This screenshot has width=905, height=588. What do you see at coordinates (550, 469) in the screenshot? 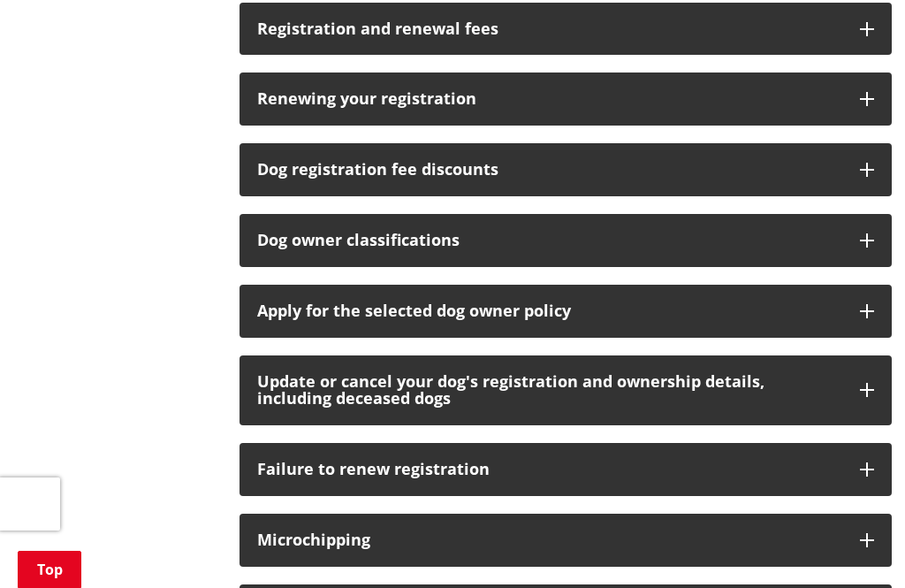
I see `h3: Failure to renew registration` at bounding box center [550, 469].